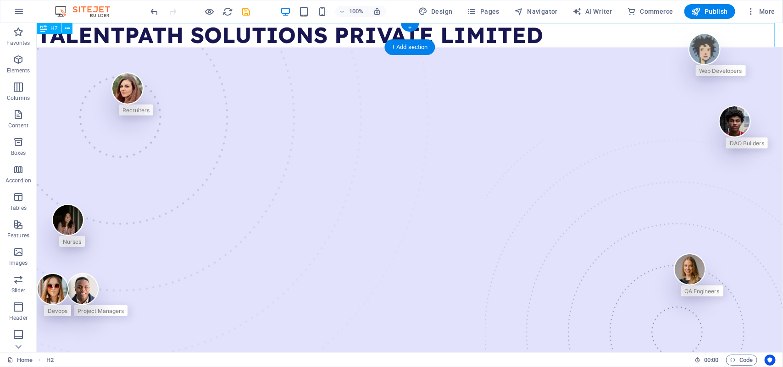  What do you see at coordinates (650, 11) in the screenshot?
I see `span: Commerce` at bounding box center [650, 11].